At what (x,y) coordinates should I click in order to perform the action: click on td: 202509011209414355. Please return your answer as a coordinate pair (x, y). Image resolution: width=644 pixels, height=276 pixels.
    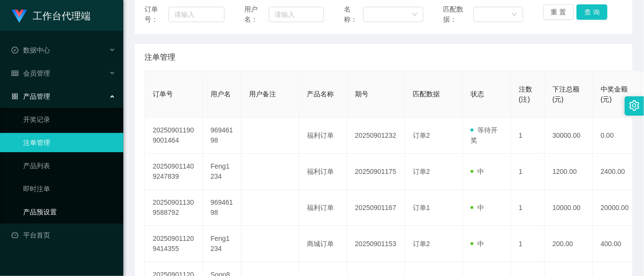
    Looking at the image, I should click on (174, 244).